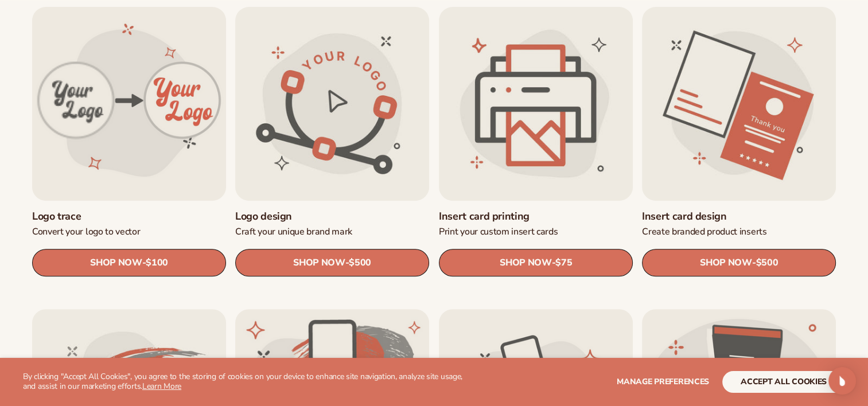  What do you see at coordinates (663, 382) in the screenshot?
I see `span: Manage preferences` at bounding box center [663, 382].